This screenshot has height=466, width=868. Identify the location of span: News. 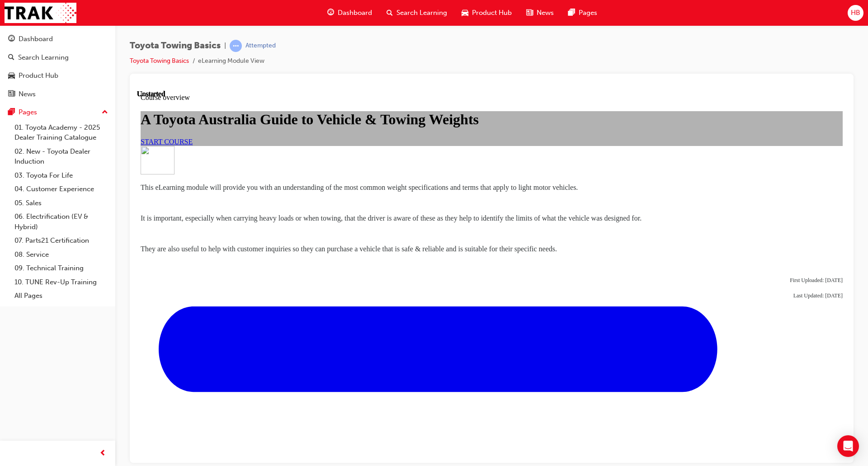
(545, 13).